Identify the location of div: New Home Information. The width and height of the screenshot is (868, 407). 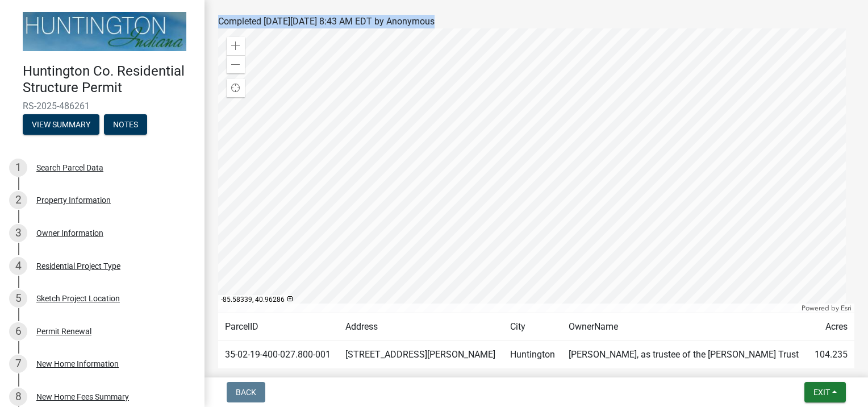
(77, 364).